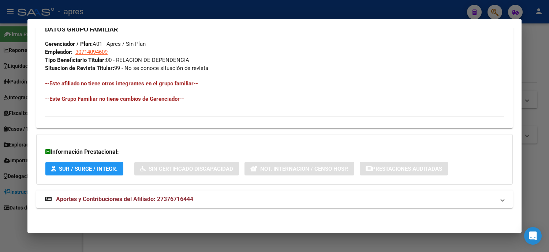 This screenshot has width=549, height=252. Describe the element at coordinates (124, 199) in the screenshot. I see `span: Aportes y Contribuciones del Afiliado: 27376716444` at that location.